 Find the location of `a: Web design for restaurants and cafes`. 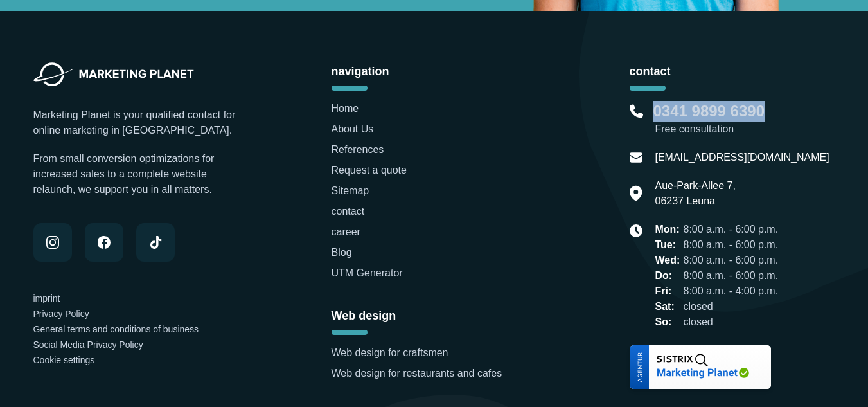

a: Web design for restaurants and cafes is located at coordinates (417, 373).